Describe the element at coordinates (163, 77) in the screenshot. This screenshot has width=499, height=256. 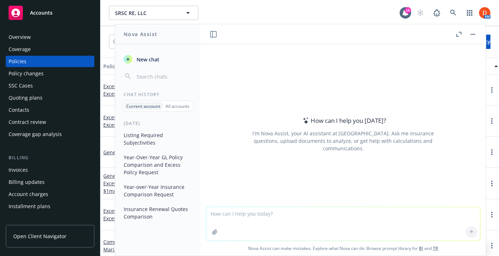
I see `input: Search chats` at that location.